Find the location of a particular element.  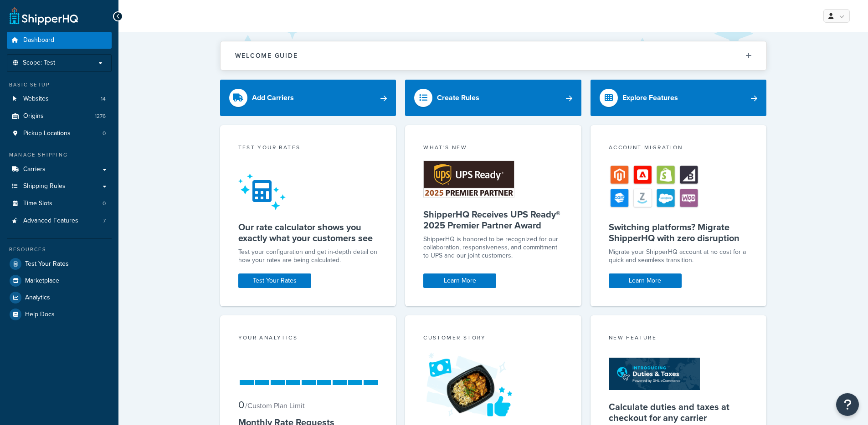

h5: Calculate duties and taxes at checkout for any carrier is located at coordinates (678, 412).